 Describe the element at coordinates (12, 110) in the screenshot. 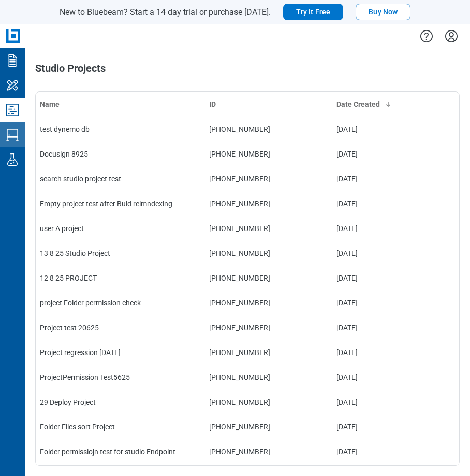

I see `svg: Studio Projects` at that location.